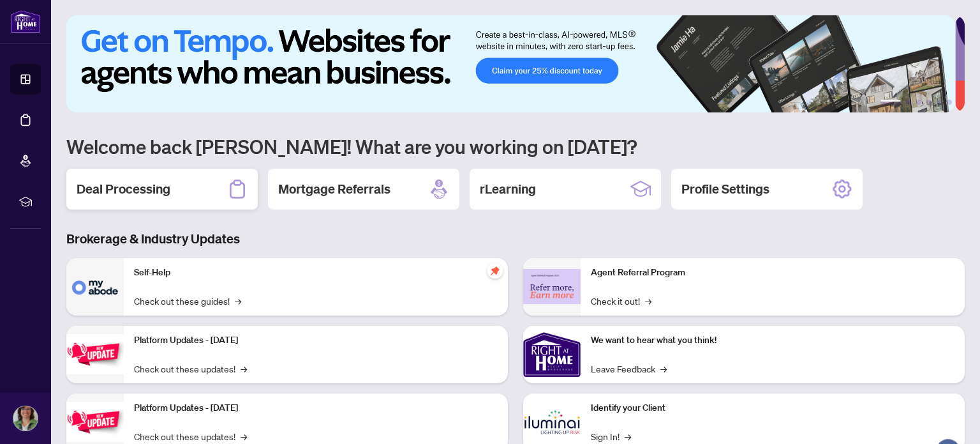 The height and width of the screenshot is (444, 980). I want to click on a: Check out these guides!→, so click(187, 301).